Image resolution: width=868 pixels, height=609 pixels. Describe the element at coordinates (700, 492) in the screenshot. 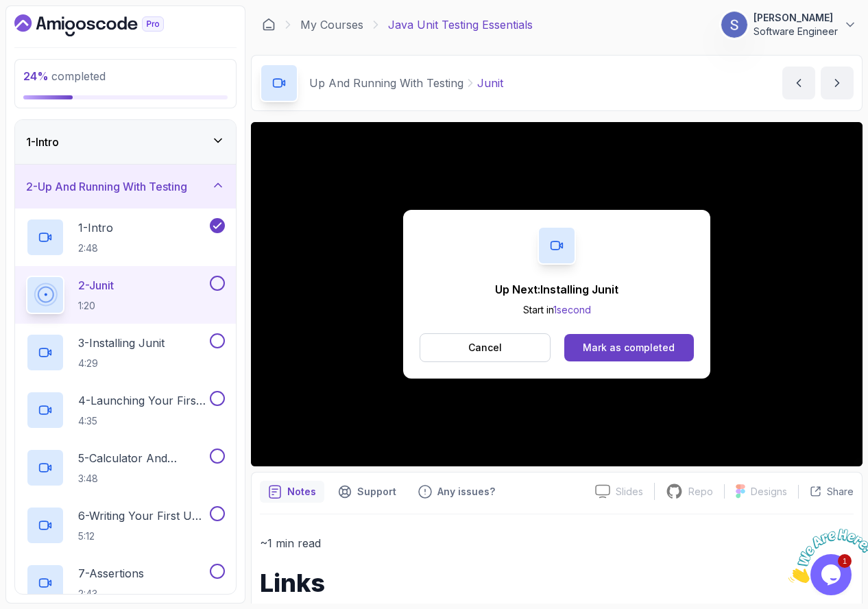

I see `p: Repo` at that location.